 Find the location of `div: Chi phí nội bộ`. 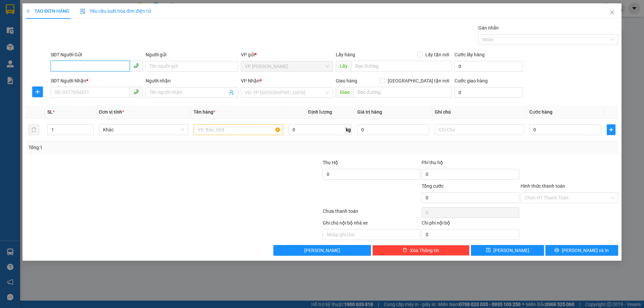

div: Chi phí nội bộ is located at coordinates (470, 224).